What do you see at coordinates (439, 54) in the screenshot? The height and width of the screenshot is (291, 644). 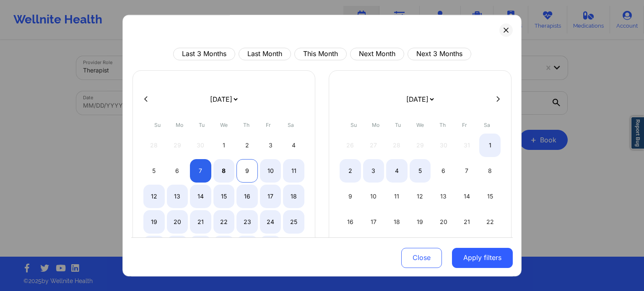 I see `button: Next 3 Months` at bounding box center [439, 54].